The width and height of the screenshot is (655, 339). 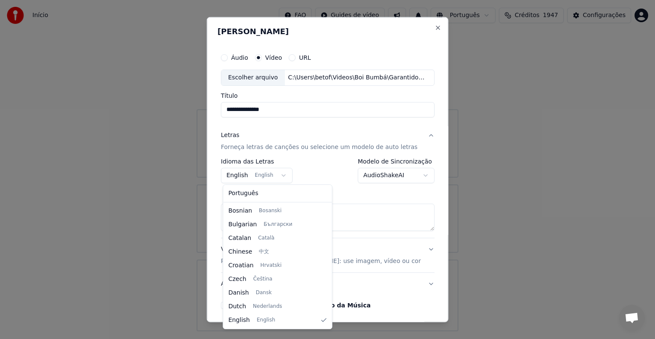 I want to click on span: Bosanski, so click(x=270, y=211).